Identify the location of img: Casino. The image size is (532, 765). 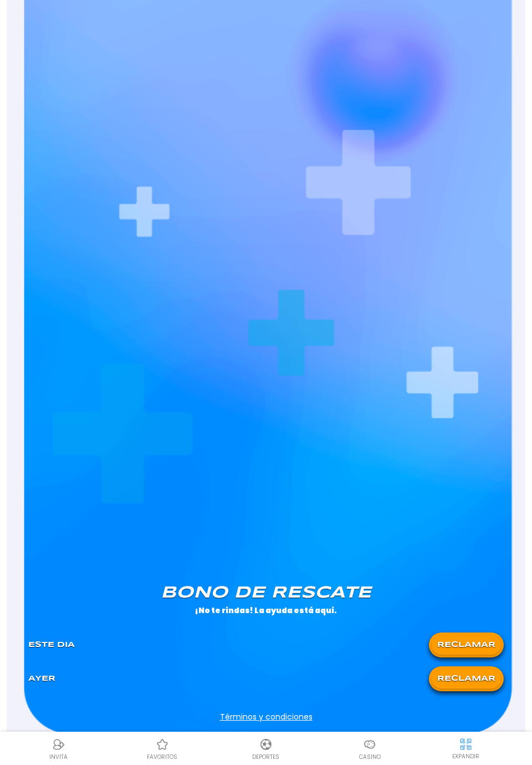
(370, 744).